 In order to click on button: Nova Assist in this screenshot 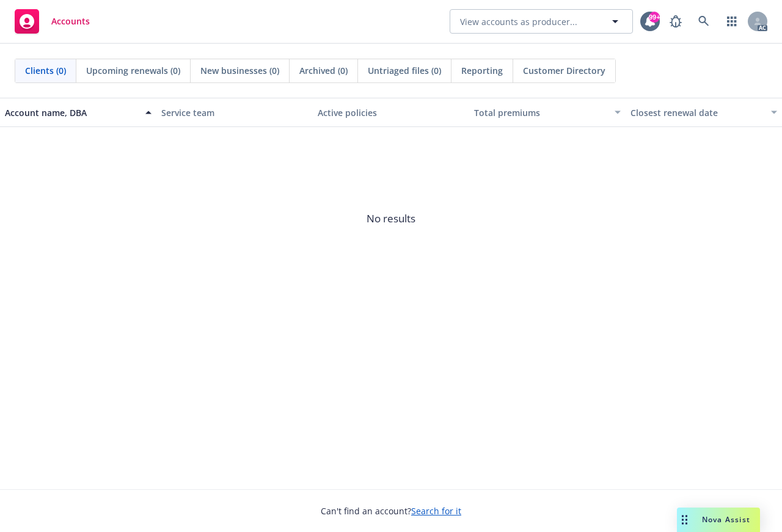, I will do `click(718, 520)`.